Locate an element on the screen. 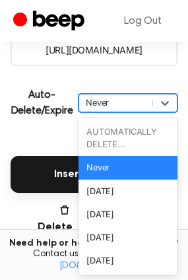 This screenshot has height=280, width=188. p: Auto-Delete/Expire is located at coordinates (42, 103).